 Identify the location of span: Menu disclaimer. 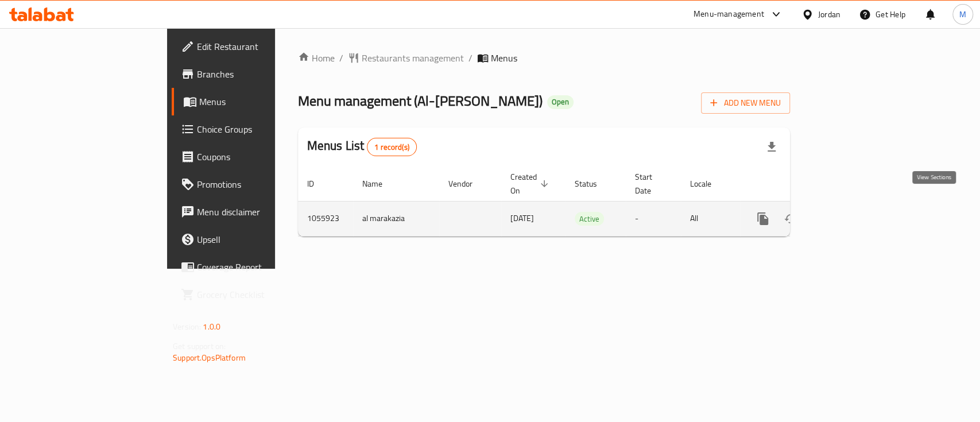
(259, 212).